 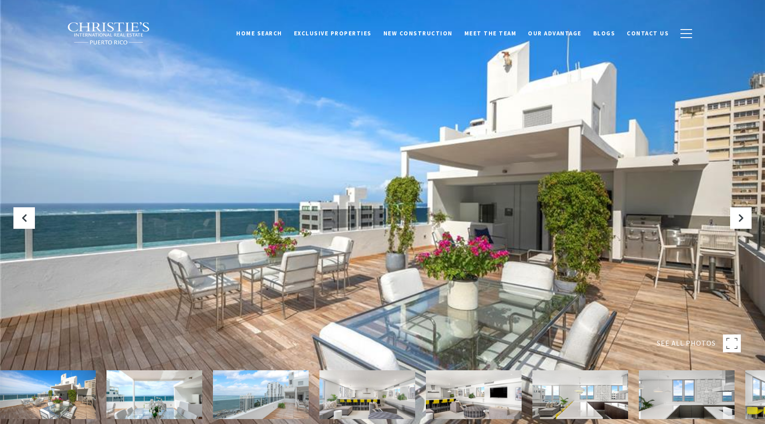 I want to click on a: Home Search, so click(x=259, y=33).